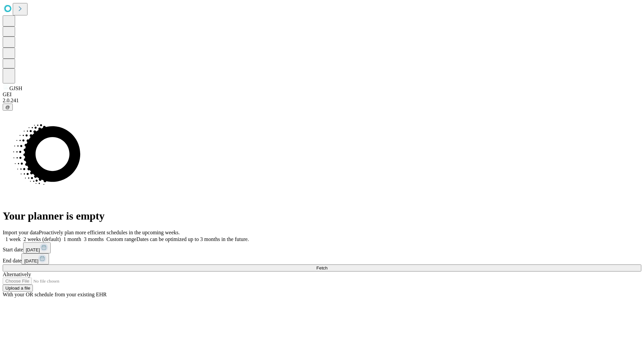 The image size is (644, 362). What do you see at coordinates (193, 239) in the screenshot?
I see `span: Dates can be optimized up to 3 months in the future.` at bounding box center [193, 239].